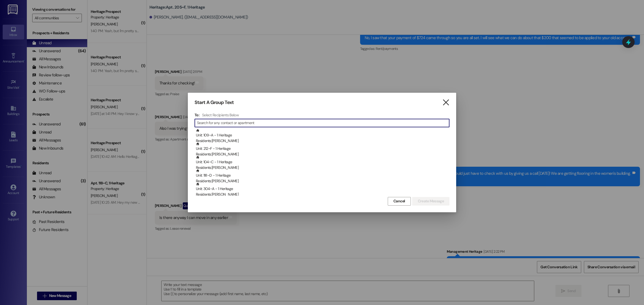 The image size is (644, 305). I want to click on div: Unit: 118~D - 1 Heritage, so click(322, 176).